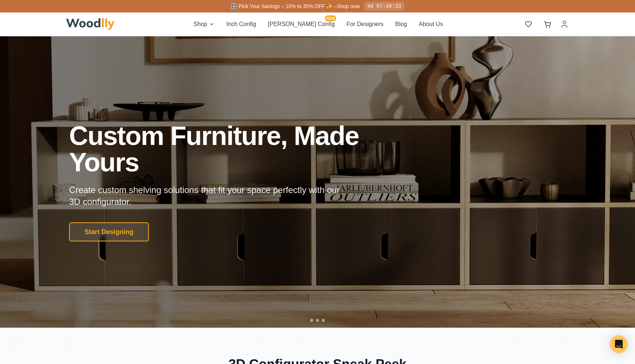 This screenshot has height=364, width=635. What do you see at coordinates (384, 6) in the screenshot?
I see `div: 4d 07:48:33` at bounding box center [384, 6].